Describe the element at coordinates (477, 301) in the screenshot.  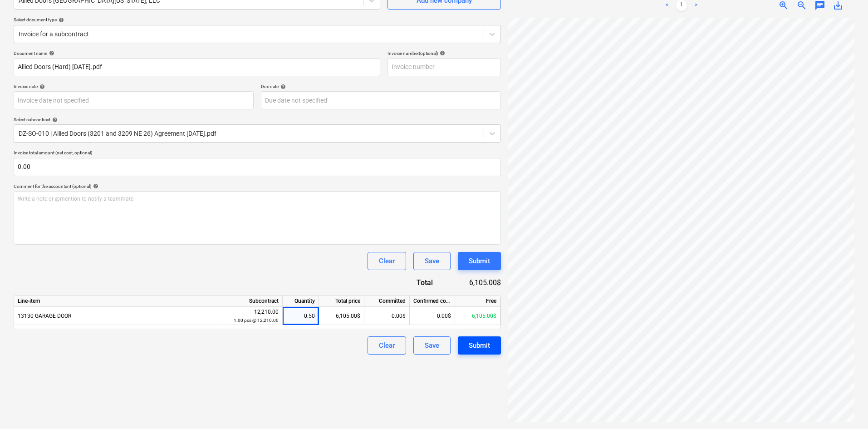
I see `div: Free` at that location.